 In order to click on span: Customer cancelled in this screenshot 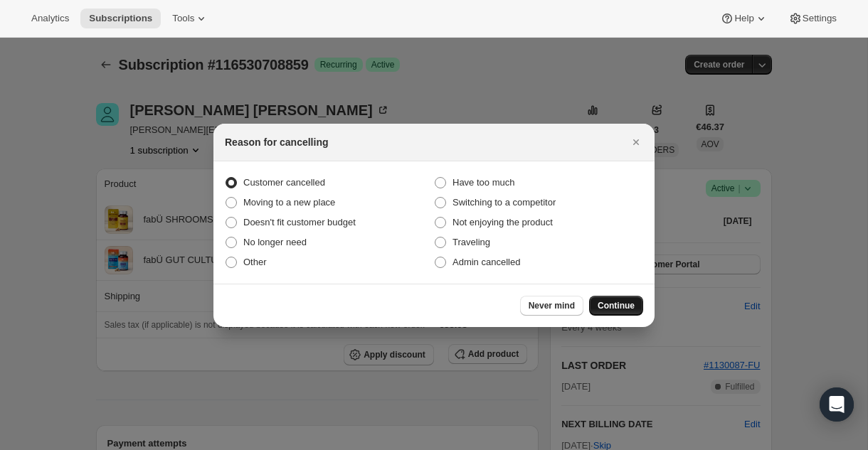, I will do `click(284, 183)`.